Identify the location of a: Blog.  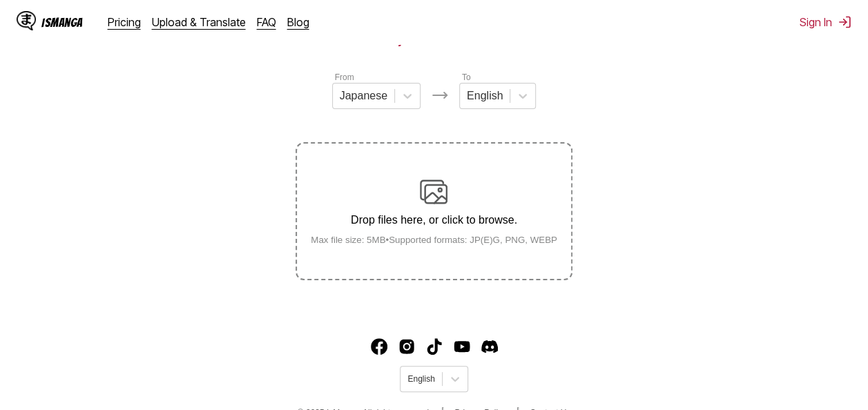
(299, 22).